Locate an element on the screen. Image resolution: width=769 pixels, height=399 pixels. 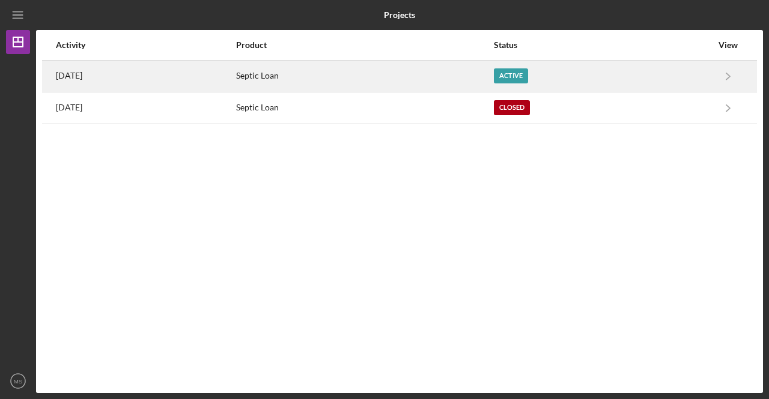
div: Product is located at coordinates (364, 45).